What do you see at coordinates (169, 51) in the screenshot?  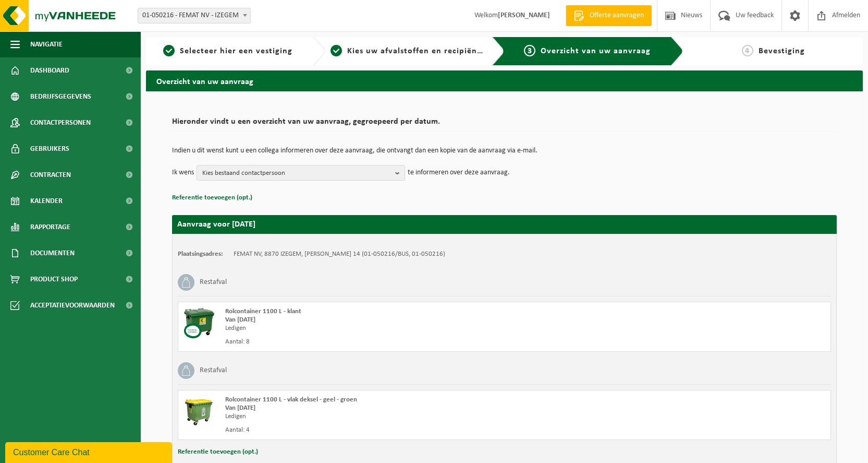 I see `span: 1` at bounding box center [169, 51].